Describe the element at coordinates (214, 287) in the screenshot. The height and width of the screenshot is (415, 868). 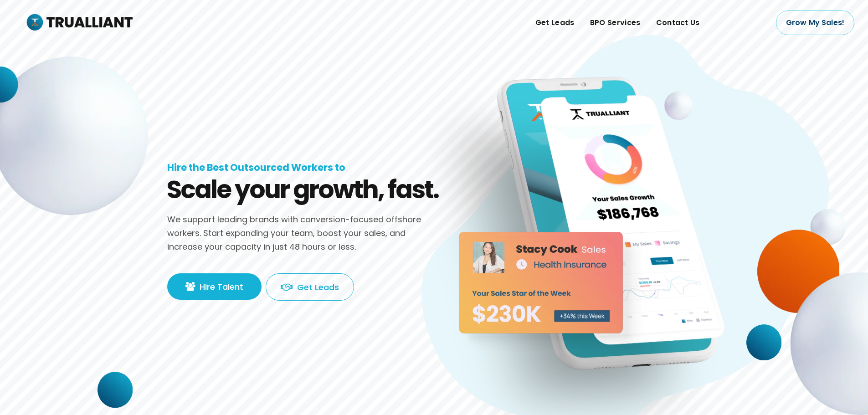
I see `a: Hire Talent` at that location.